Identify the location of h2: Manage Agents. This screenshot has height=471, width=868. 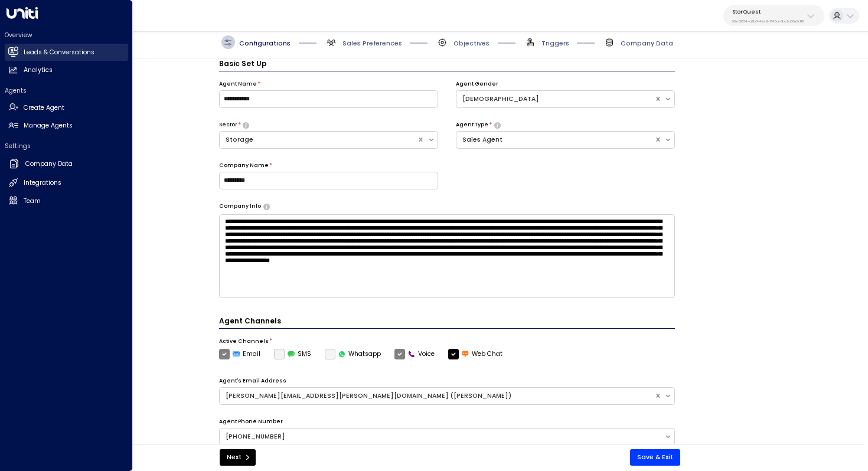
(48, 126).